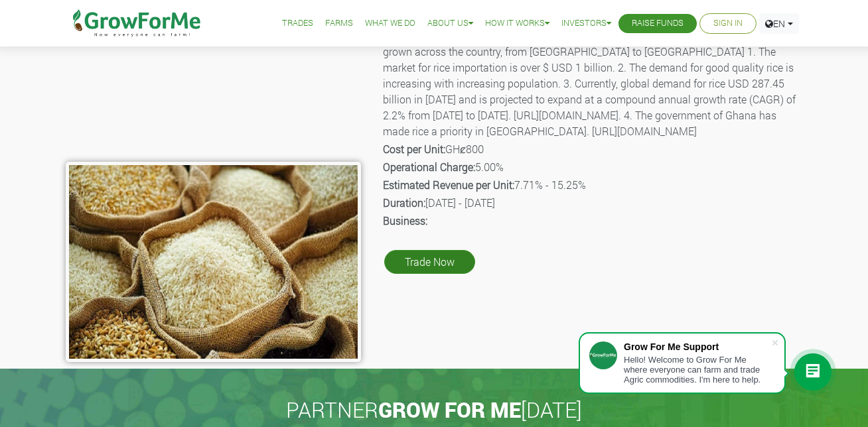  I want to click on a: What We Do, so click(390, 23).